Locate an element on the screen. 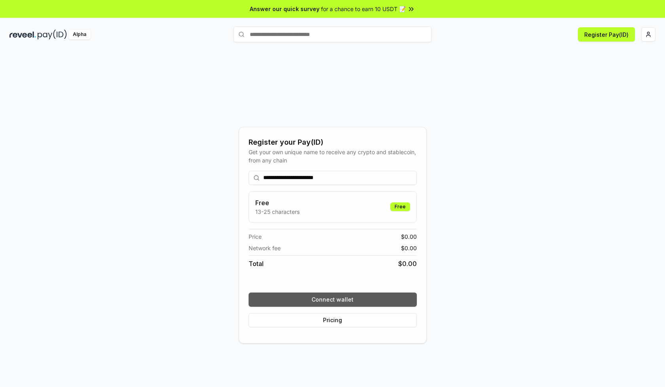 The height and width of the screenshot is (387, 665). button: Register Pay(ID) is located at coordinates (606, 34).